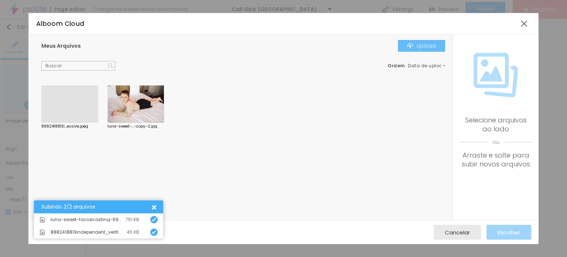 The height and width of the screenshot is (257, 567). I want to click on div: Selecione arquivos ao lado Arraste e solte para subir novos arquivos, so click(496, 142).